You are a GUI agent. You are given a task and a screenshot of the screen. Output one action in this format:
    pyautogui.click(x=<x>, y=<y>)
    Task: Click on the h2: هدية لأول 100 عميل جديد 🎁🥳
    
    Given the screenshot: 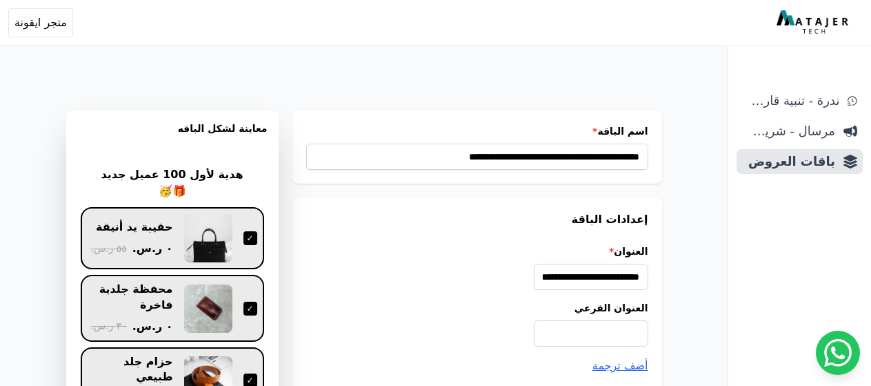 What is the action you would take?
    pyautogui.click(x=172, y=183)
    